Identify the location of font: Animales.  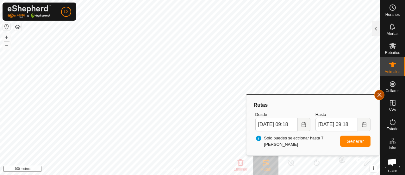
(393, 72).